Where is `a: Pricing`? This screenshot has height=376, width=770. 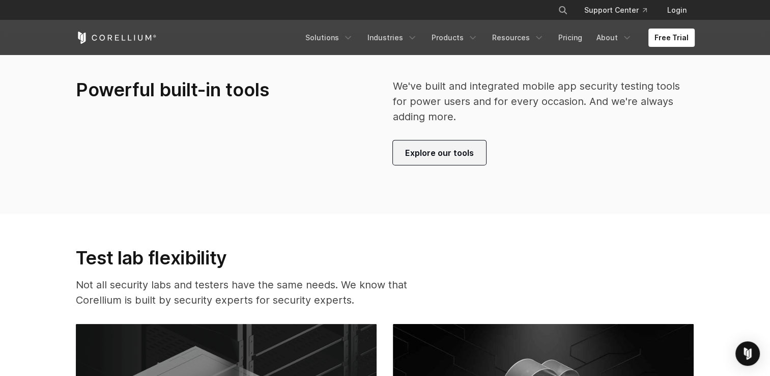
a: Pricing is located at coordinates (570, 38).